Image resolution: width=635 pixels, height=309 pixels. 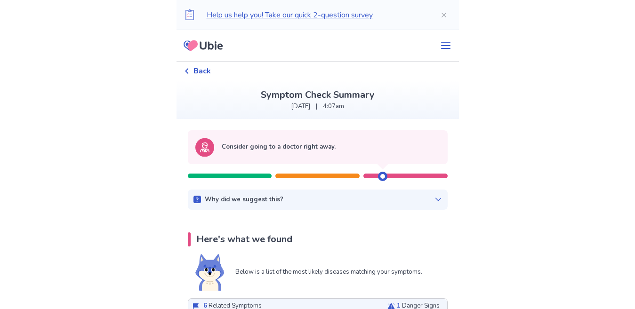 I want to click on p: Why did we suggest this?, so click(x=244, y=200).